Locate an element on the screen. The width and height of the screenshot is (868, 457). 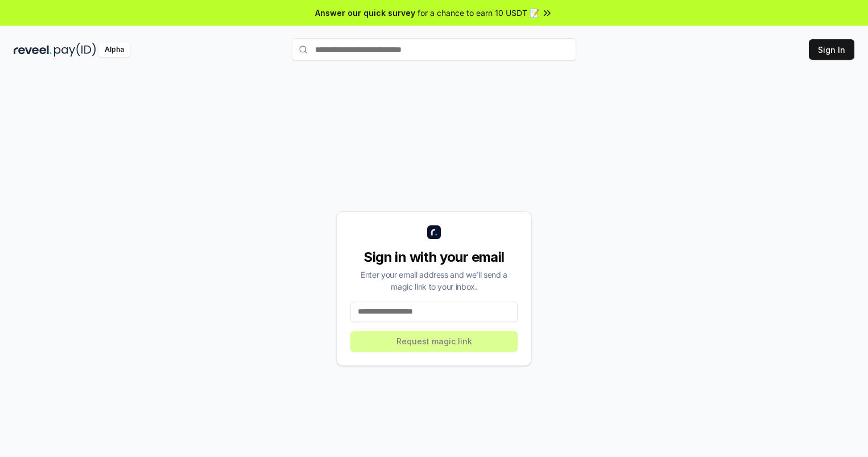
button: Sign In is located at coordinates (832, 50).